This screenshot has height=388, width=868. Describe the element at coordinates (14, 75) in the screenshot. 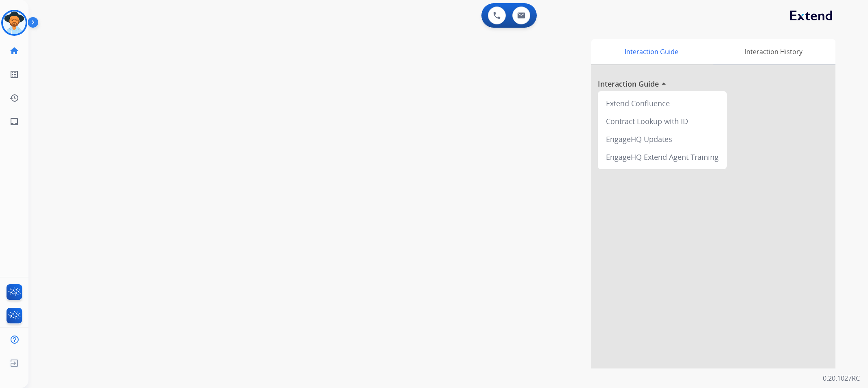

I see `mat-icon: list_alt` at that location.